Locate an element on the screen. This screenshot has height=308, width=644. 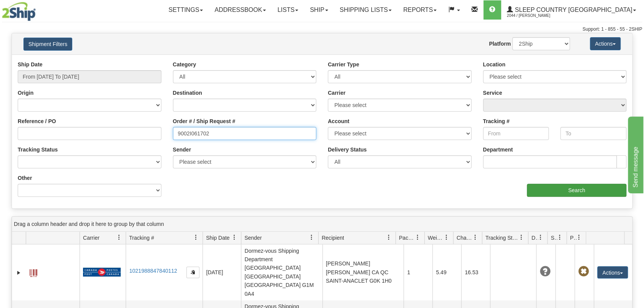
a: 1021988847840112 is located at coordinates (153, 271).